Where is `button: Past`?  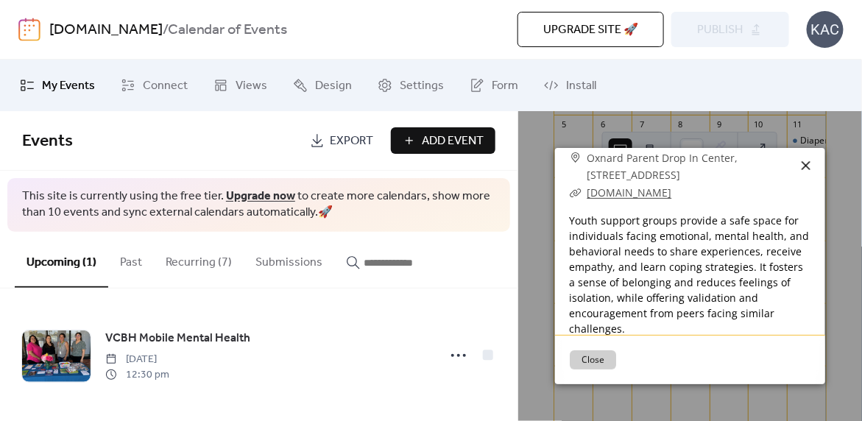 button: Past is located at coordinates (131, 259).